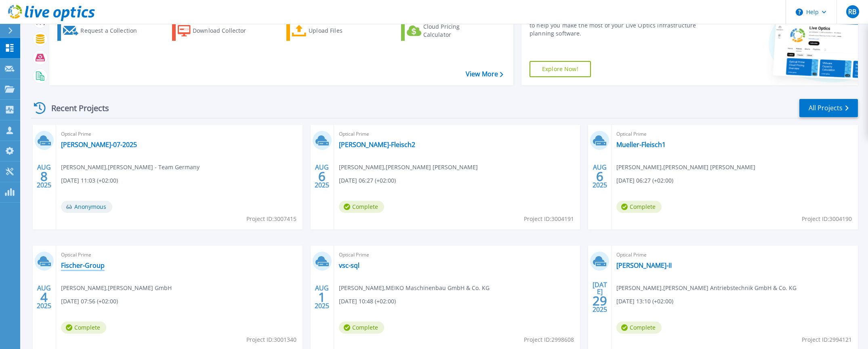  What do you see at coordinates (44, 297) in the screenshot?
I see `span: 4` at bounding box center [44, 297].